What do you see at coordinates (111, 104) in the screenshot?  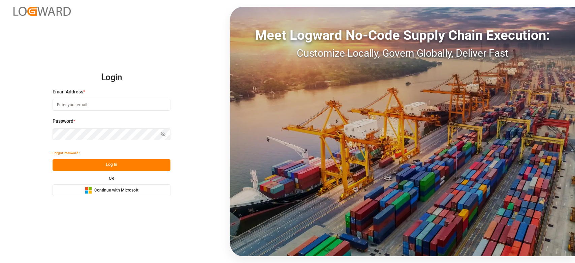 I see `input: Enter your email` at bounding box center [111, 104].